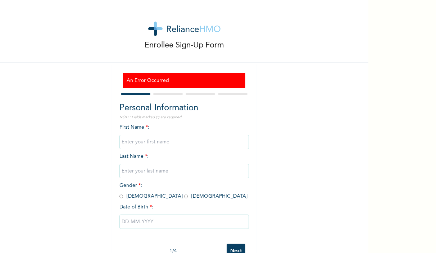 This screenshot has height=253, width=436. I want to click on input: Enter your first name, so click(184, 142).